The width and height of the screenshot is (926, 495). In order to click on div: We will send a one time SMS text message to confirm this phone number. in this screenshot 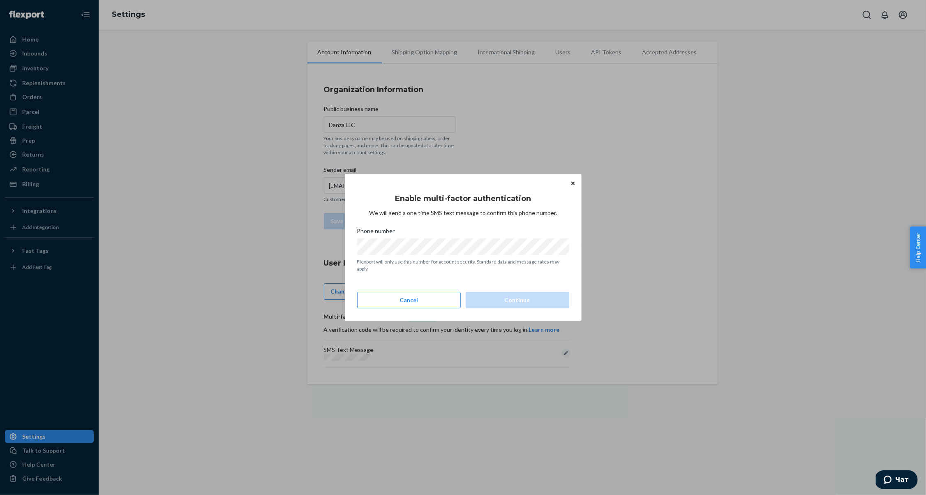, I will do `click(463, 202)`.